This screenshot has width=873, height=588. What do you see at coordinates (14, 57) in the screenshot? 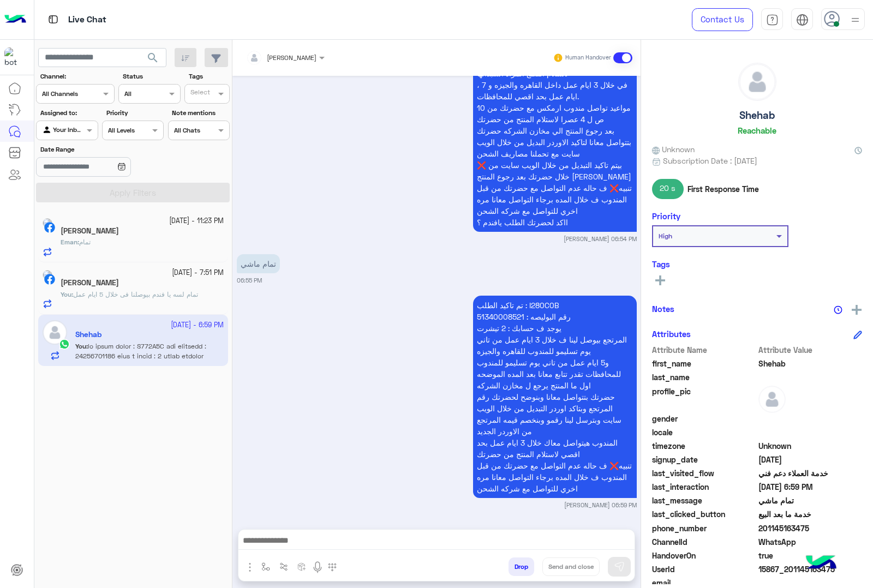
I see `img: 713415422032625` at bounding box center [14, 57].